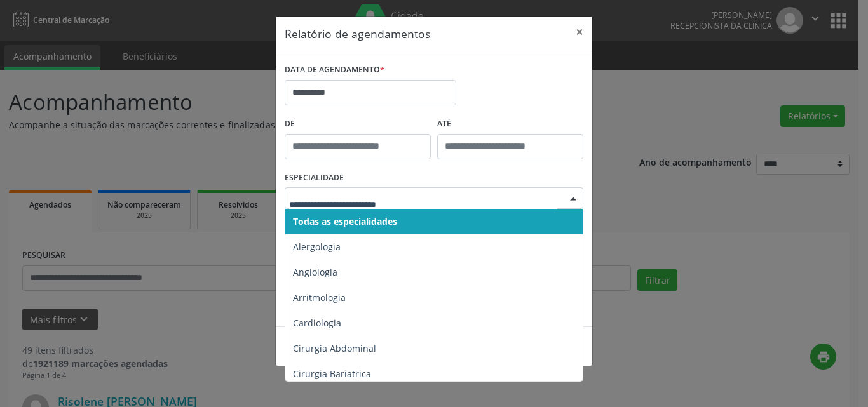 The image size is (868, 407). Describe the element at coordinates (332, 373) in the screenshot. I see `span: Cirurgia Bariatrica` at that location.